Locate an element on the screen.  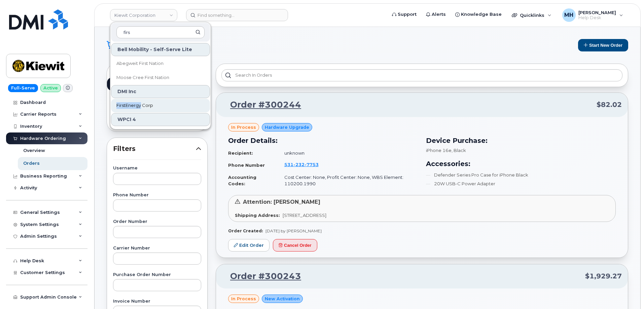
label: Username is located at coordinates (157, 168).